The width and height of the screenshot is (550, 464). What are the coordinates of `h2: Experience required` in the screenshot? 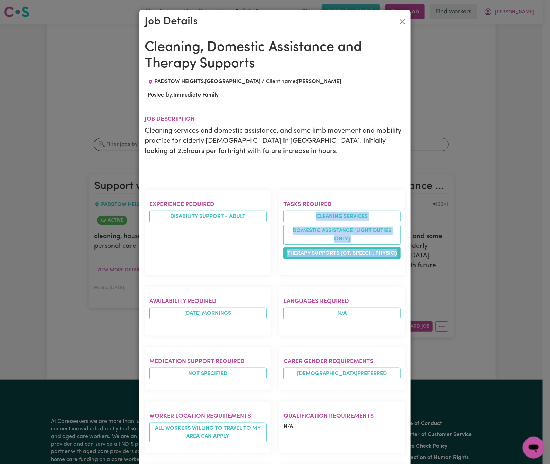 It's located at (208, 204).